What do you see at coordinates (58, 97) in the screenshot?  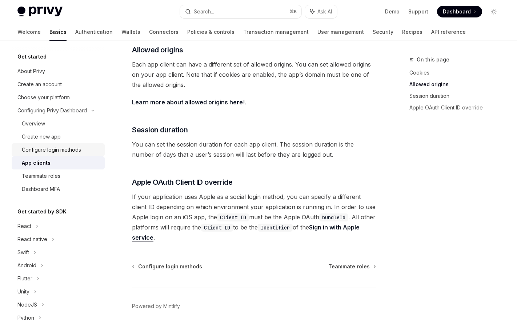 I see `a: Choose your platform` at bounding box center [58, 97].